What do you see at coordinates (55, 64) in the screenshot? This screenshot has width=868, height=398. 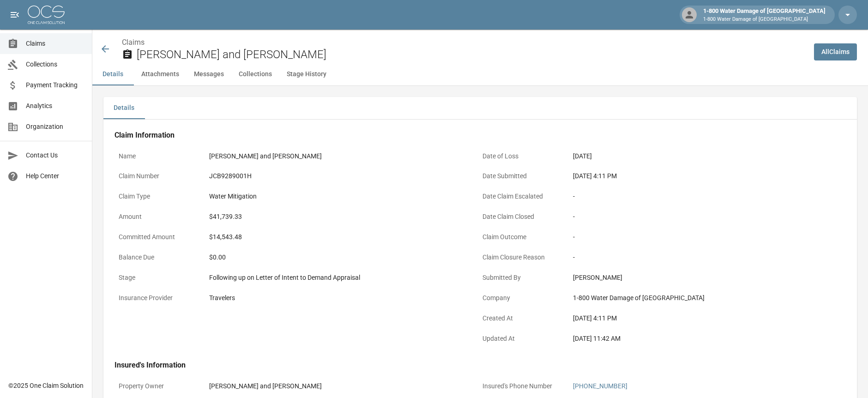 I see `span: Collections` at bounding box center [55, 64].